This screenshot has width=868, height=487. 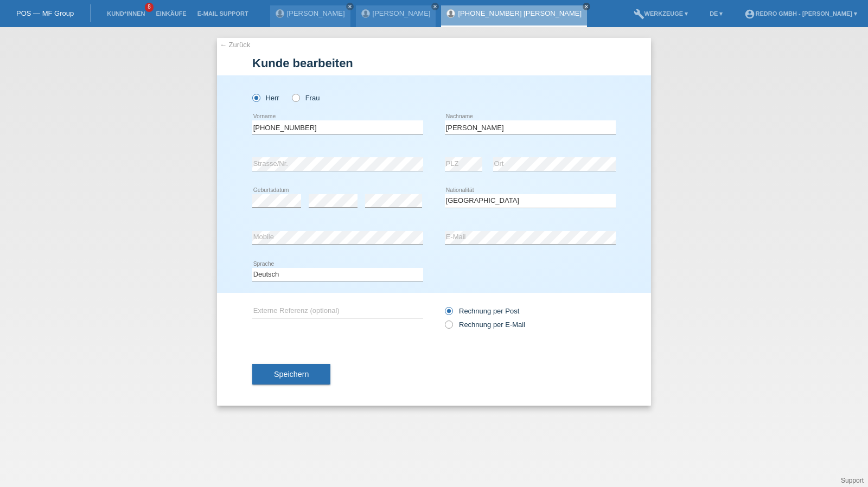 I want to click on input: Herr, so click(x=256, y=97).